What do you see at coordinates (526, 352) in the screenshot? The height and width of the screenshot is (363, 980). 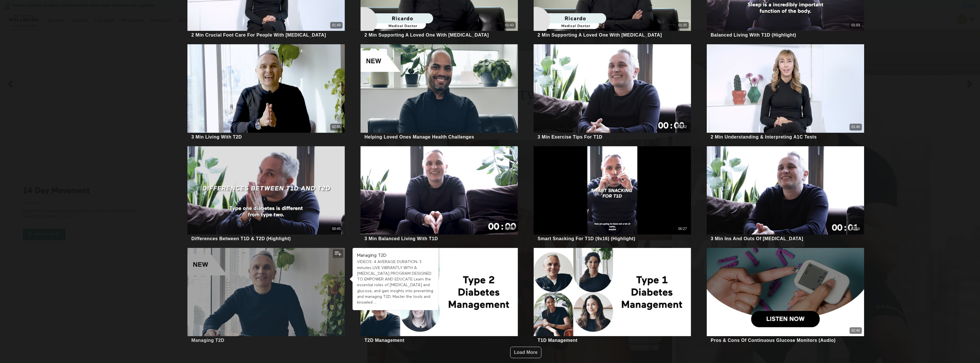 I see `button: Load More` at bounding box center [526, 352].